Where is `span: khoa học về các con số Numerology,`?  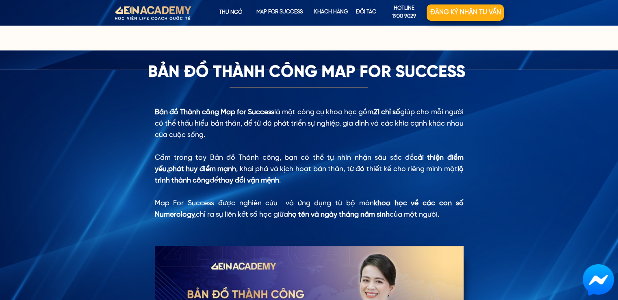 span: khoa học về các con số Numerology, is located at coordinates (309, 209).